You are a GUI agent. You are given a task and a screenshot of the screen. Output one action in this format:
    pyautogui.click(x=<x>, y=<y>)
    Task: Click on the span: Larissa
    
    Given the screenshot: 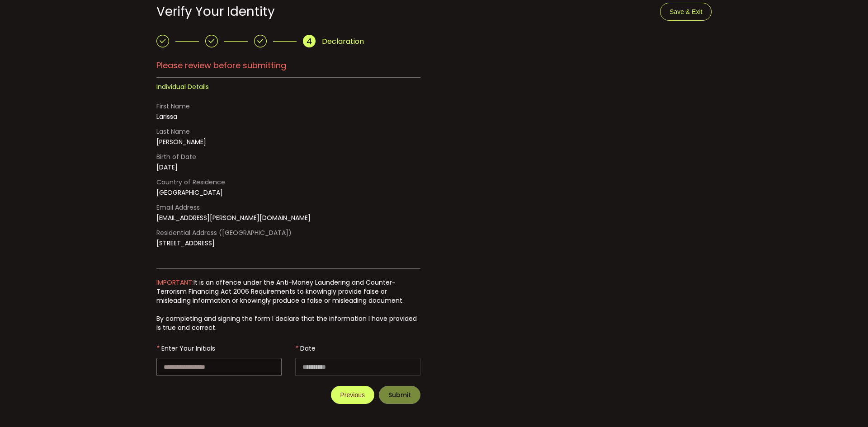 What is the action you would take?
    pyautogui.click(x=167, y=117)
    